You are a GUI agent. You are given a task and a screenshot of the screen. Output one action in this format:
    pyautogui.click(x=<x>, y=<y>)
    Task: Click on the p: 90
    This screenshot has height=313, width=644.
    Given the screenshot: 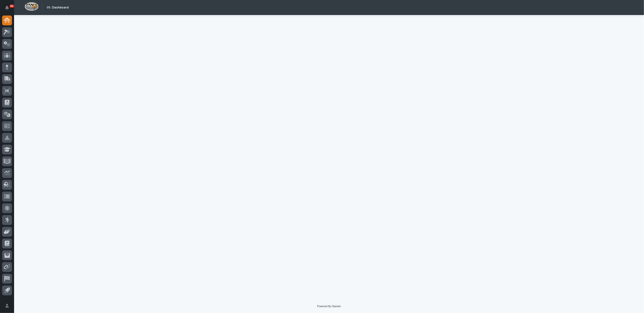 What is the action you would take?
    pyautogui.click(x=12, y=6)
    